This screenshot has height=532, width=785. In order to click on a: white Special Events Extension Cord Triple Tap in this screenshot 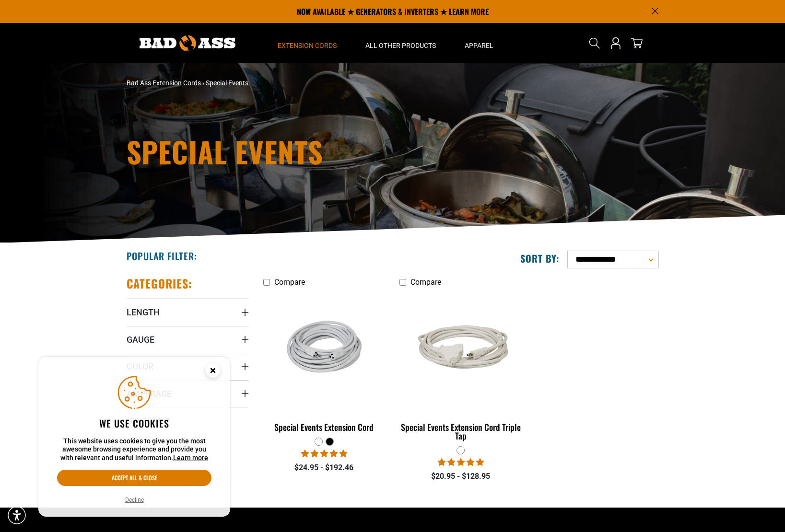, I will do `click(460, 369)`.